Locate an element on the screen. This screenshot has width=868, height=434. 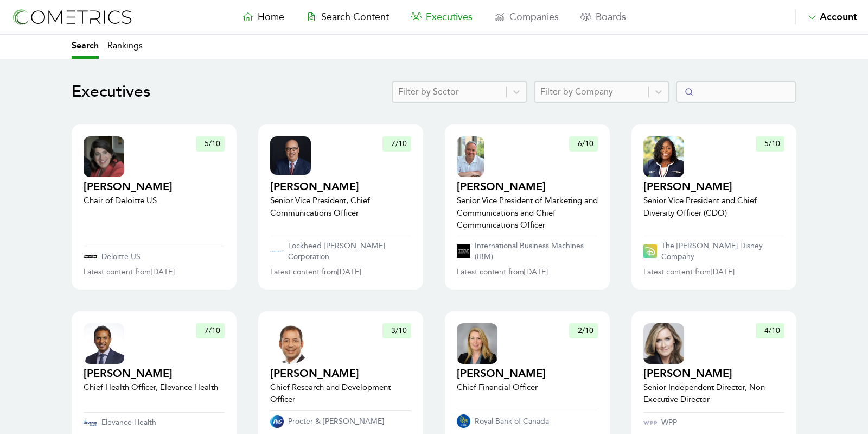
a: Royal Bank of Canada is located at coordinates (528, 420).